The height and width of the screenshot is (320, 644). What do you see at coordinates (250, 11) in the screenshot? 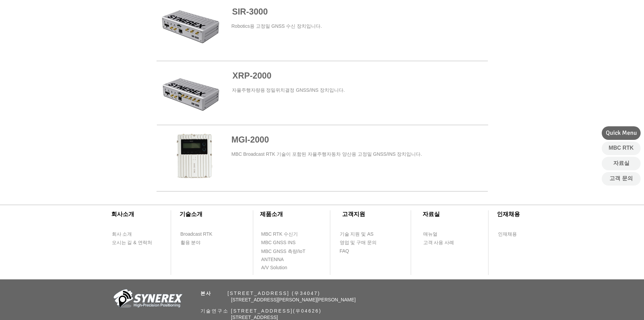
I see `a: SIR-3000` at bounding box center [250, 11].